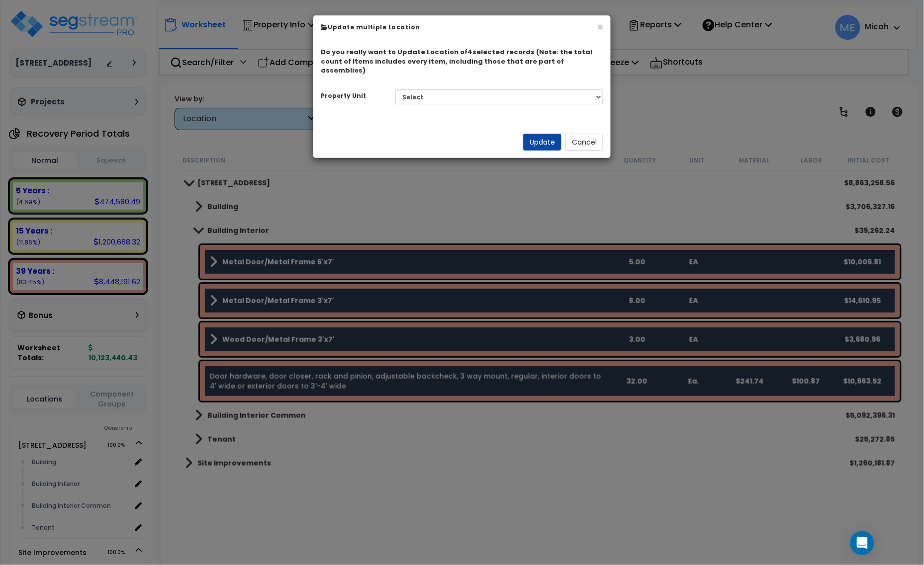 The height and width of the screenshot is (565, 924). I want to click on b: Update multiple Location, so click(370, 27).